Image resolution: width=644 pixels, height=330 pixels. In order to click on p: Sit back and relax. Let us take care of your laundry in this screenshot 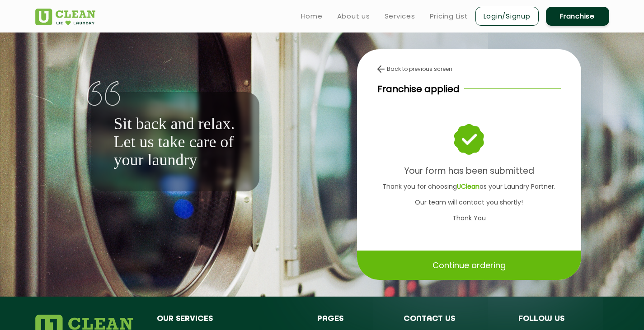, I will do `click(175, 142)`.